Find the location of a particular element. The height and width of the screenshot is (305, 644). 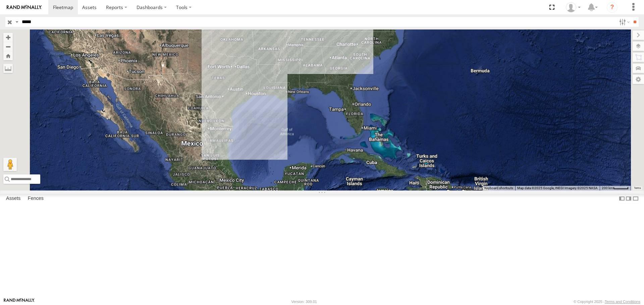

button: Zoom Home is located at coordinates (8, 56).